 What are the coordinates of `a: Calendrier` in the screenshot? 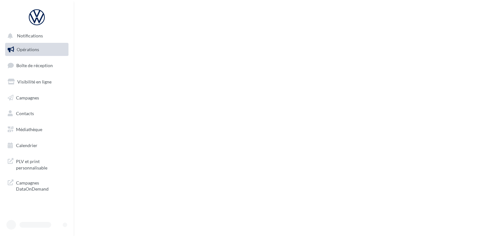 It's located at (37, 146).